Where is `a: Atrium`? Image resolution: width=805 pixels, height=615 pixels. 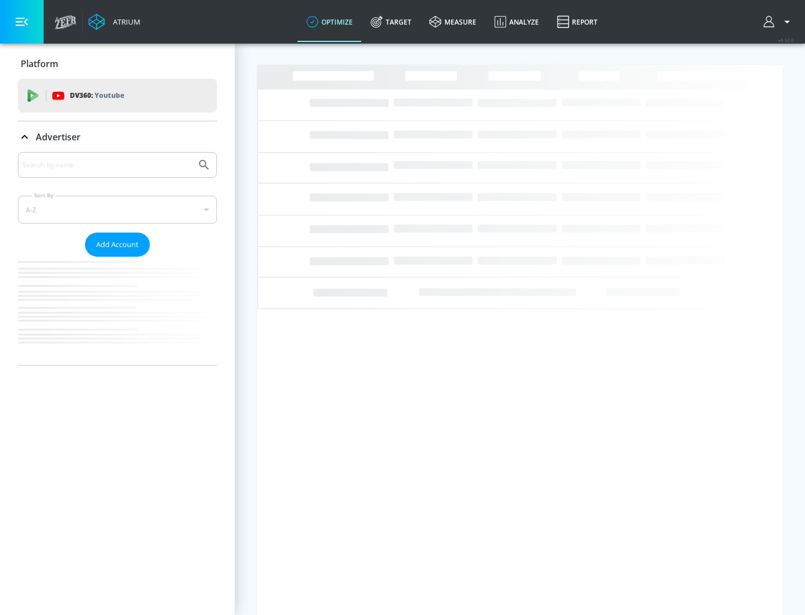 a: Atrium is located at coordinates (114, 22).